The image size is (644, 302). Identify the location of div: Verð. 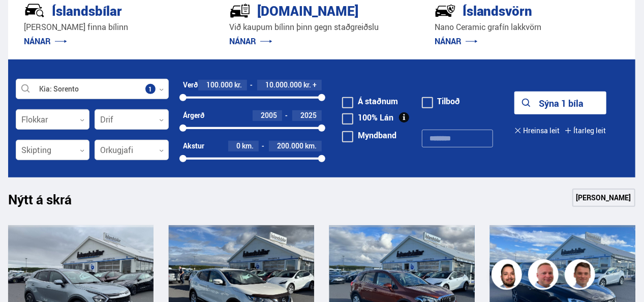
(190, 85).